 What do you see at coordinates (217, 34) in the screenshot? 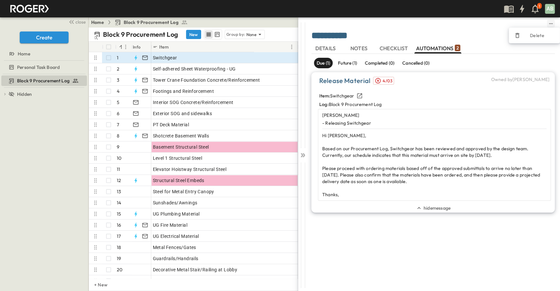
I see `button: kanban view` at bounding box center [217, 34].